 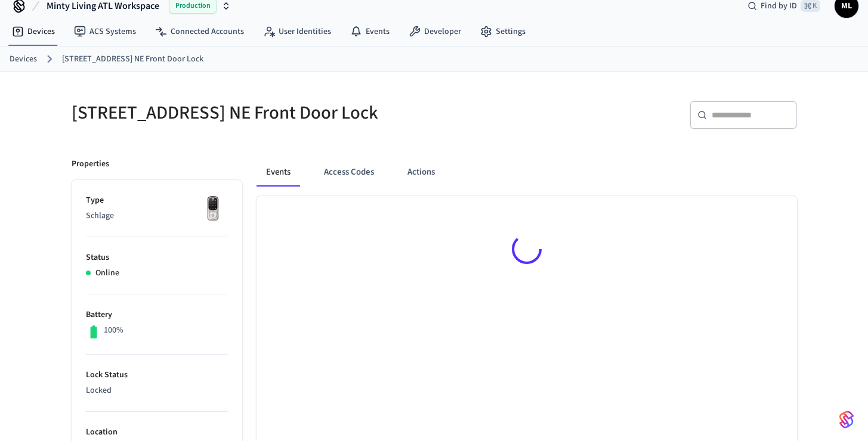 I want to click on div: ant example, so click(x=527, y=172).